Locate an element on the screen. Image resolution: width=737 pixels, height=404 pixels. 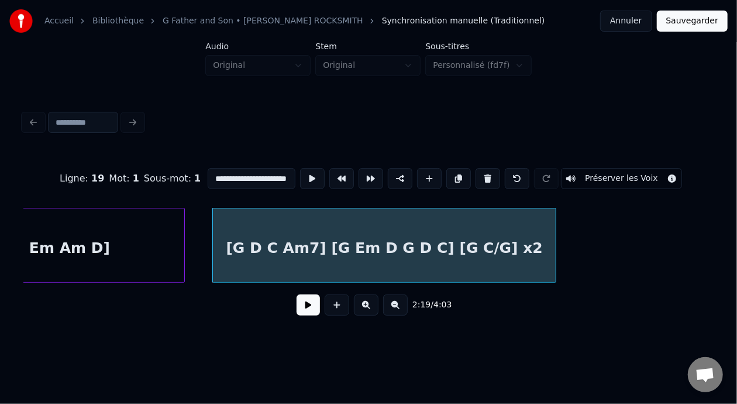
span: 4:03 is located at coordinates (442, 305).